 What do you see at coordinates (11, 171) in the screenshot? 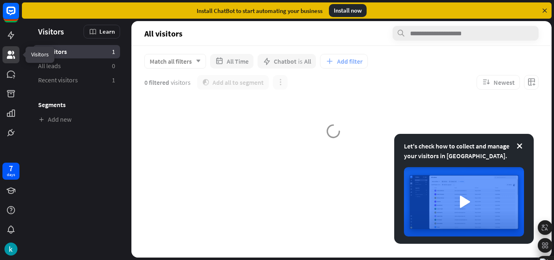
I see `a: 7 days` at bounding box center [11, 171].